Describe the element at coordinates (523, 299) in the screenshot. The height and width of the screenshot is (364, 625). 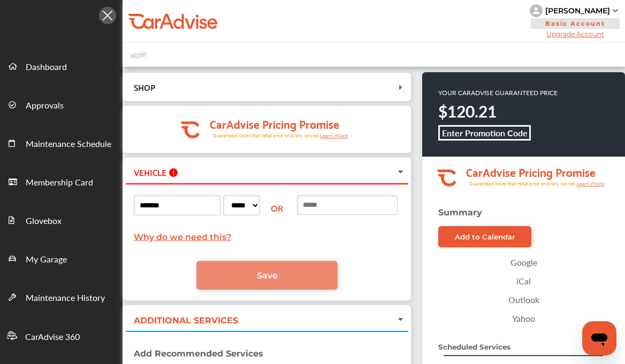
I see `a: Outlook` at that location.